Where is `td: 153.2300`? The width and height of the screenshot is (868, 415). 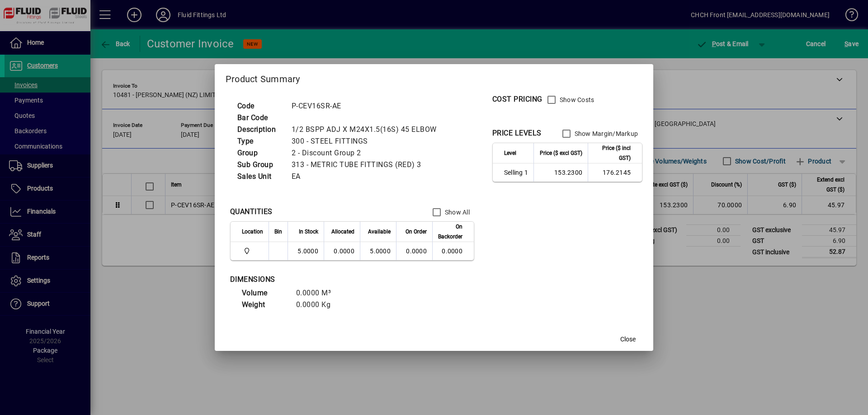
td: 153.2300 is located at coordinates (561, 173).